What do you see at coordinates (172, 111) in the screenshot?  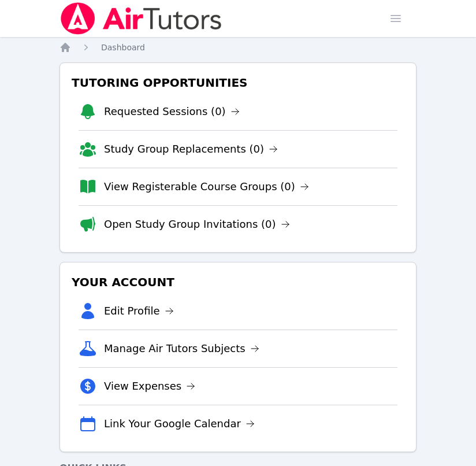 I see `a: Requested Sessions (0)` at bounding box center [172, 111].